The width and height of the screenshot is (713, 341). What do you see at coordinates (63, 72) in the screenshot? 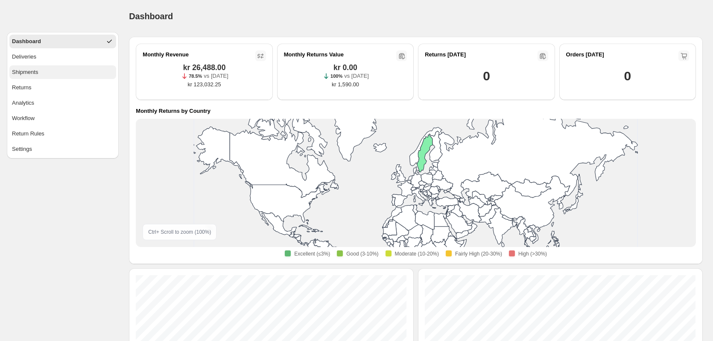
I see `button: Shipments` at bounding box center [63, 72].